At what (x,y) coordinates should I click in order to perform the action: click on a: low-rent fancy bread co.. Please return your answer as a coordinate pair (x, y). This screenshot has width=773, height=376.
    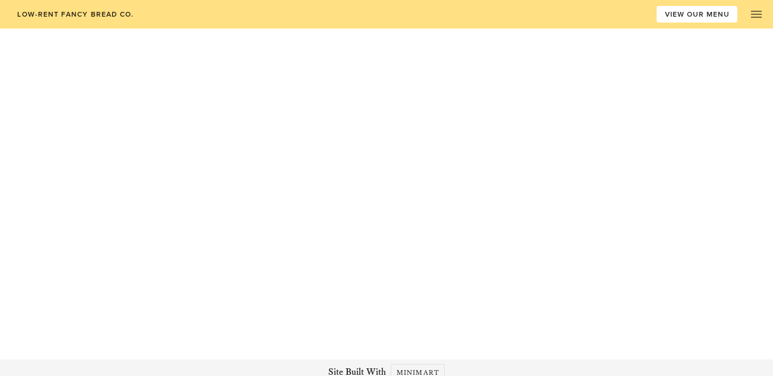
    Looking at the image, I should click on (75, 14).